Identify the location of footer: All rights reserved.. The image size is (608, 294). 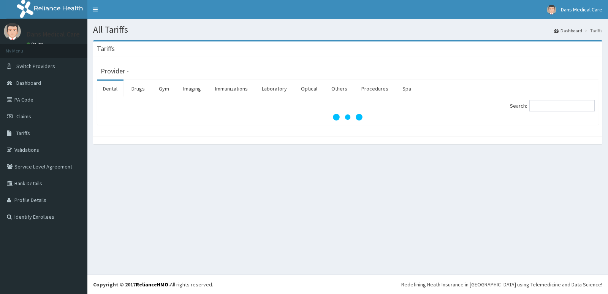
(348, 284).